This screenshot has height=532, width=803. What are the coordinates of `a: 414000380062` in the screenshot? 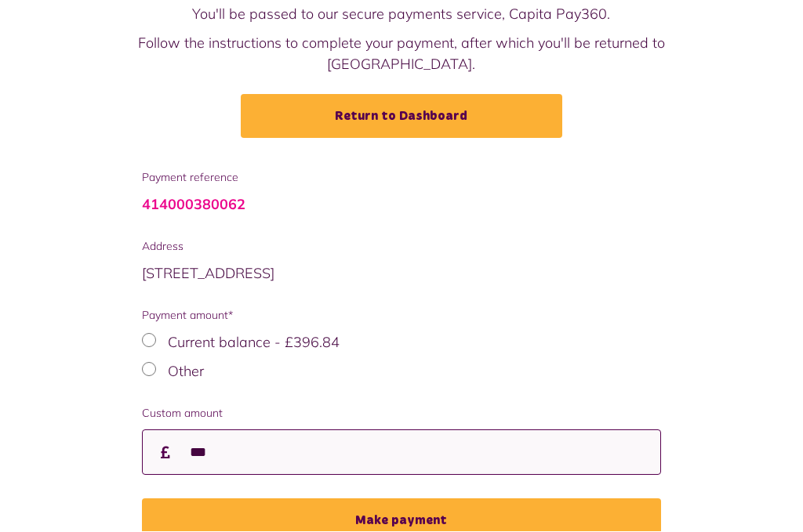 It's located at (193, 204).